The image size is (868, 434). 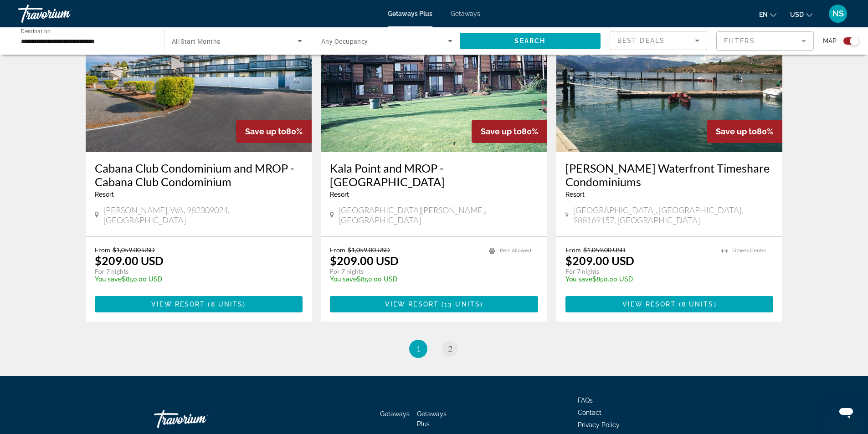 What do you see at coordinates (669, 79) in the screenshot?
I see `img: ii_pwc1.jpg` at bounding box center [669, 79].